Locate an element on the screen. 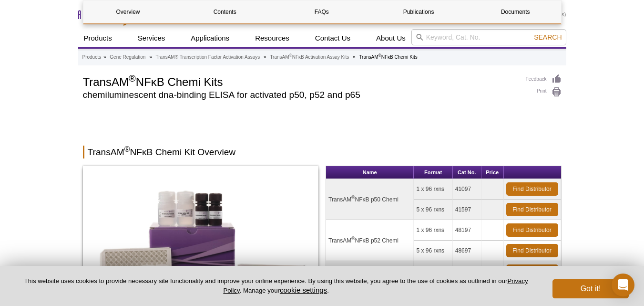 This screenshot has width=644, height=306. a: Documents is located at coordinates (515, 12).